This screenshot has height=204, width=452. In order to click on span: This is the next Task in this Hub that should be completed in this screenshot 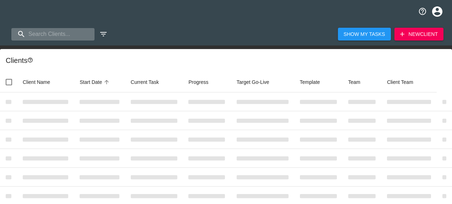, I will do `click(144, 82)`.